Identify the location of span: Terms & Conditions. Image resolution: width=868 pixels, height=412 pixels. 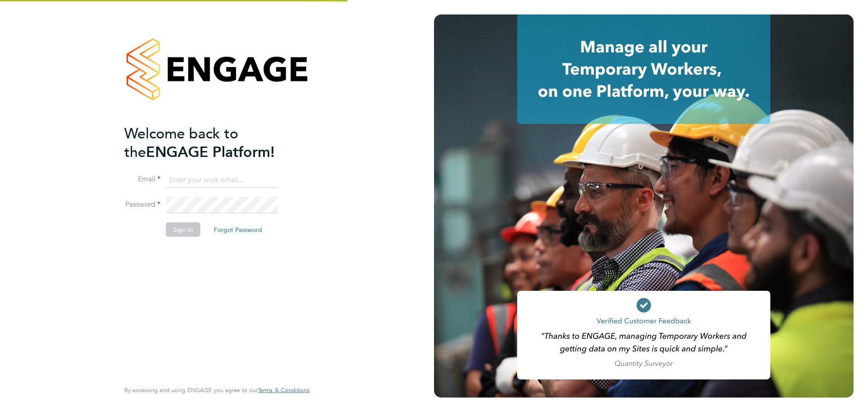
(283, 390).